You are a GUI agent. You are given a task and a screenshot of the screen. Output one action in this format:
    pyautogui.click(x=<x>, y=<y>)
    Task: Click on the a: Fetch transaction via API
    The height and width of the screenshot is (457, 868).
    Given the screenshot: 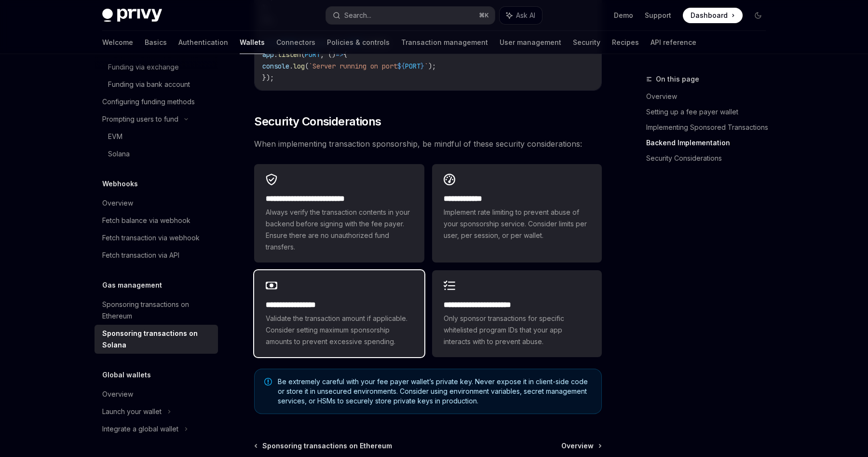 What is the action you would take?
    pyautogui.click(x=156, y=256)
    